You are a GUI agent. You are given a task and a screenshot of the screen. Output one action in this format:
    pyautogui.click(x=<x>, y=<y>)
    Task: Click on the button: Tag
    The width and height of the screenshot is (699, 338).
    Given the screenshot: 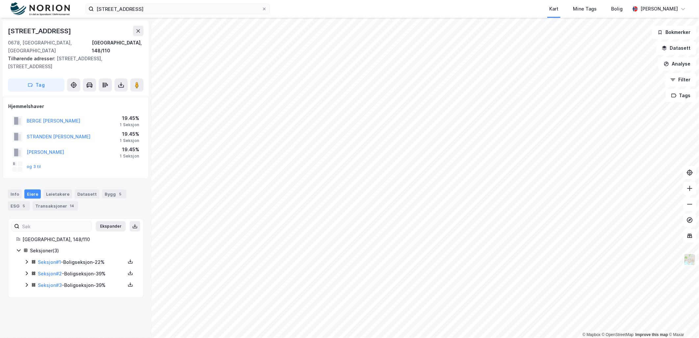 What is the action you would take?
    pyautogui.click(x=36, y=85)
    